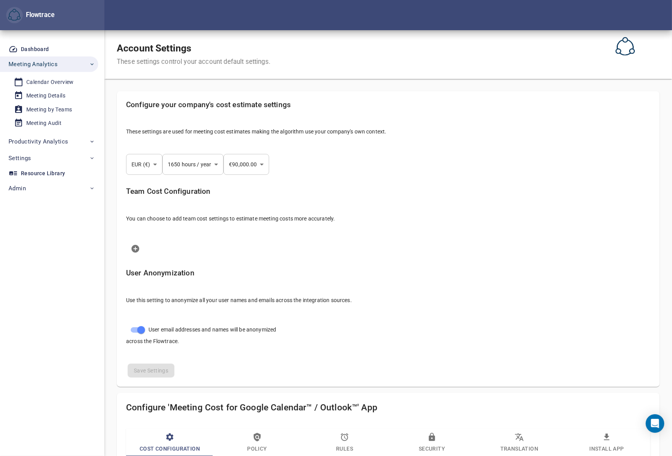 The image size is (672, 456). Describe the element at coordinates (209, 333) in the screenshot. I see `div: User email addresses and names will be anonymized across the Flowtrace.` at that location.